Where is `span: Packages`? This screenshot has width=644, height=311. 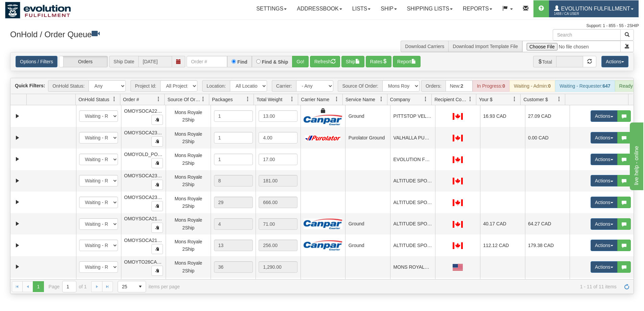 span: Packages is located at coordinates (222, 99).